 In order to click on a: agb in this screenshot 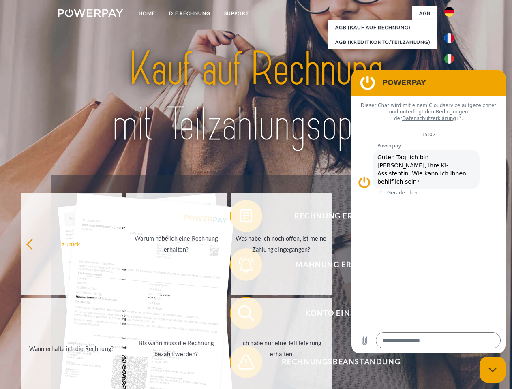, I will do `click(425, 13)`.